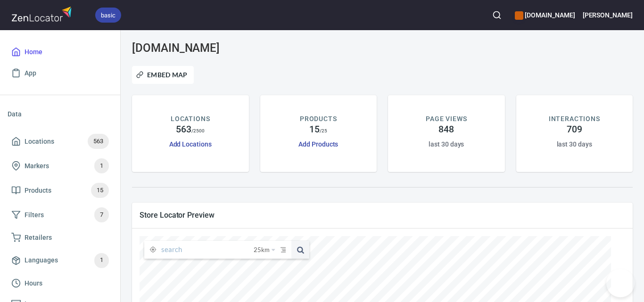 The height and width of the screenshot is (302, 644). Describe the element at coordinates (163, 75) in the screenshot. I see `span: Embed Map` at that location.